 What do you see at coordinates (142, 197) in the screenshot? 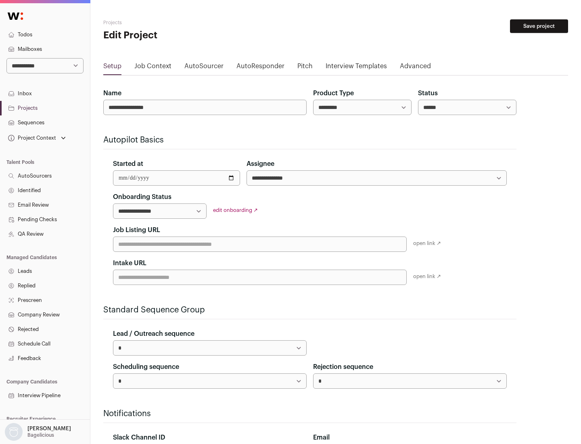
I see `label: Onboarding Status` at bounding box center [142, 197].